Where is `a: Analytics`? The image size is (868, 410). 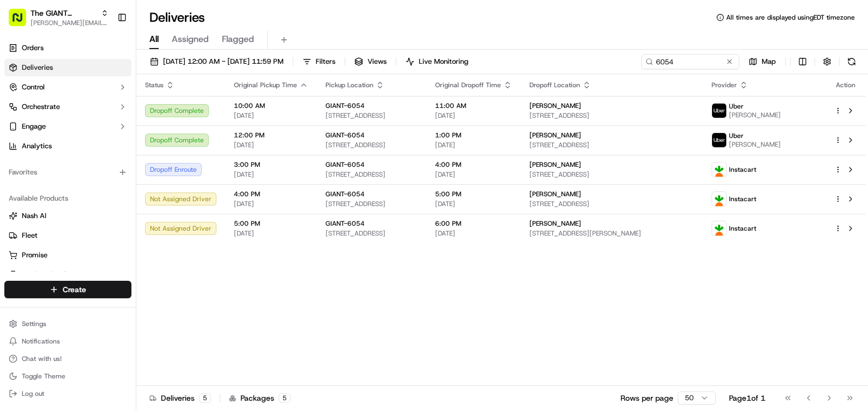 a: Analytics is located at coordinates (68, 146).